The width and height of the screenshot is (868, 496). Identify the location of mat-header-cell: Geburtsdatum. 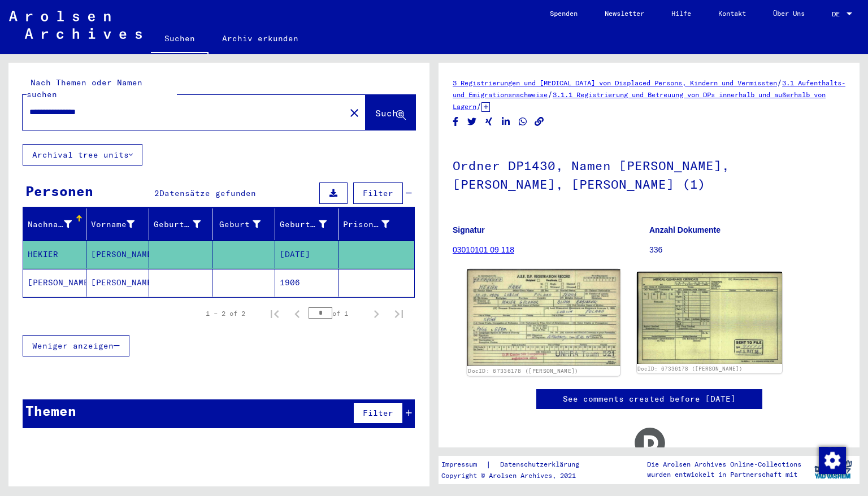
(307, 224).